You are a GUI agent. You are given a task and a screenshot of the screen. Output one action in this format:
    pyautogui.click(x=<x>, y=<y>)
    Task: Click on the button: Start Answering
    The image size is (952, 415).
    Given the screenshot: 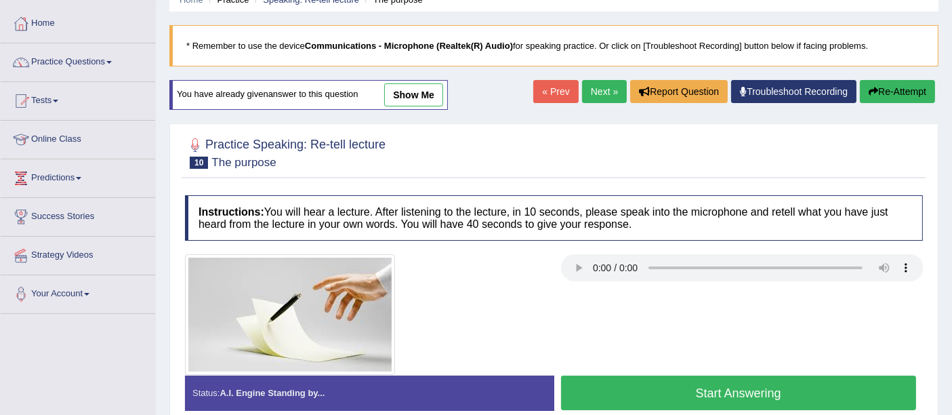 What is the action you would take?
    pyautogui.click(x=739, y=392)
    